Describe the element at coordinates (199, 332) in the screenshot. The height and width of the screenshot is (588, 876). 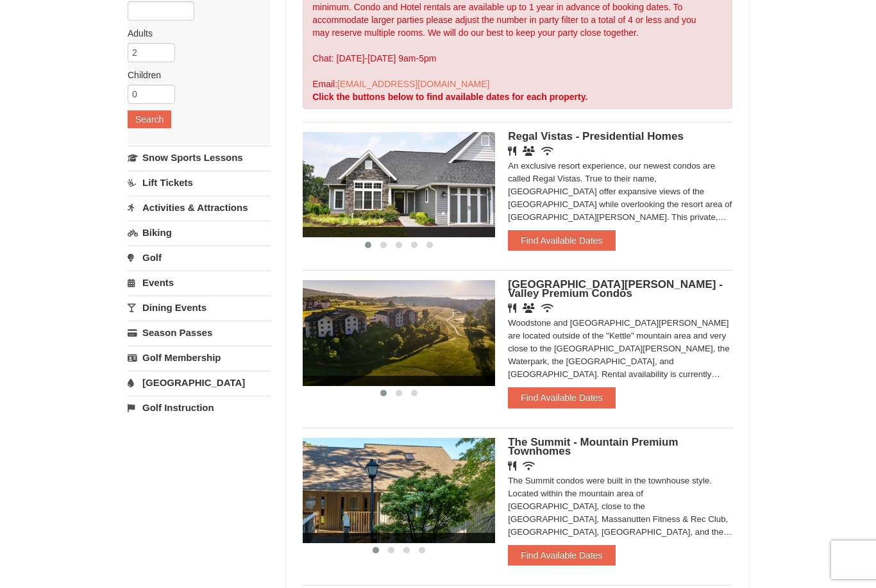
I see `a: Season Passes` at that location.